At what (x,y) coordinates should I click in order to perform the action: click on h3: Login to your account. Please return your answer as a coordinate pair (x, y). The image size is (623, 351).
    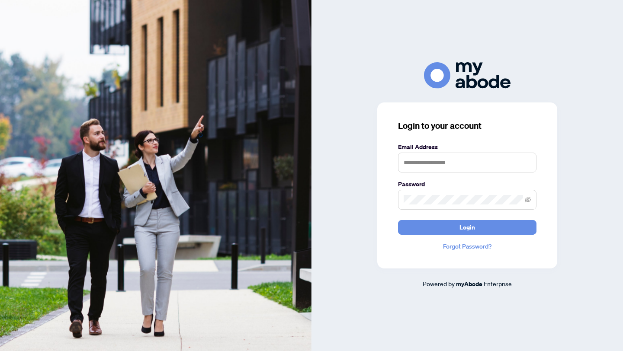
    Looking at the image, I should click on (467, 126).